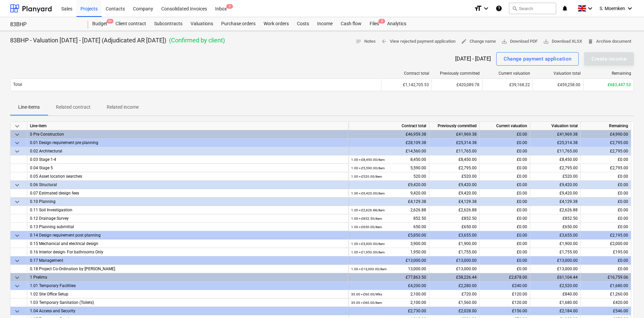 The width and height of the screenshot is (644, 318). What do you see at coordinates (590, 42) in the screenshot?
I see `span: delete` at bounding box center [590, 42].